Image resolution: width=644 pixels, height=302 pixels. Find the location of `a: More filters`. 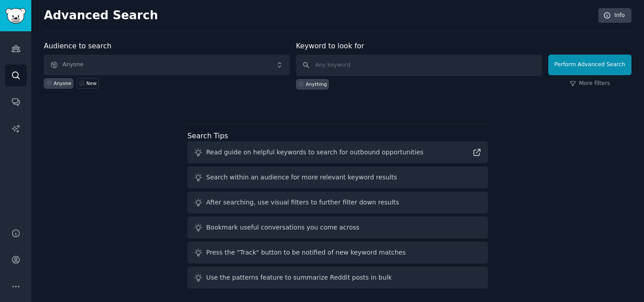

a: More filters is located at coordinates (589, 84).